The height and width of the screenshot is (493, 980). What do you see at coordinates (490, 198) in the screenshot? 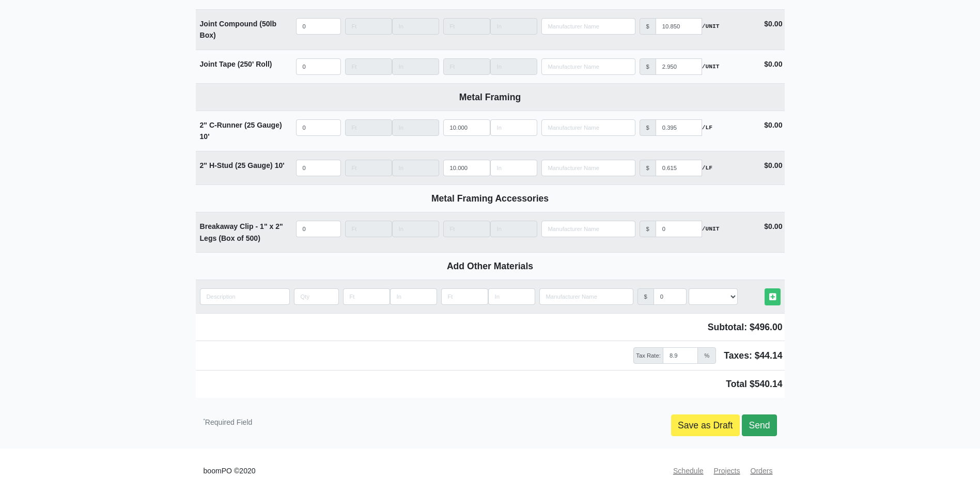
I see `b: Metal Framing Accessories` at bounding box center [490, 198].